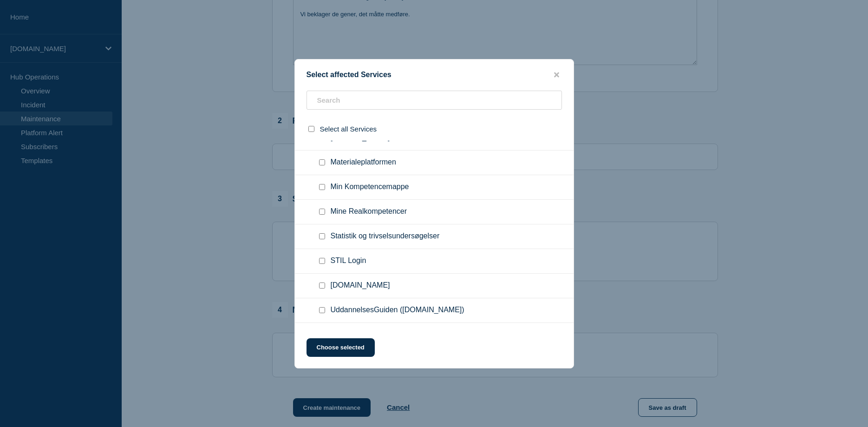 This screenshot has width=868, height=427. I want to click on span: Statistik og trivselsundersøgelser, so click(385, 237).